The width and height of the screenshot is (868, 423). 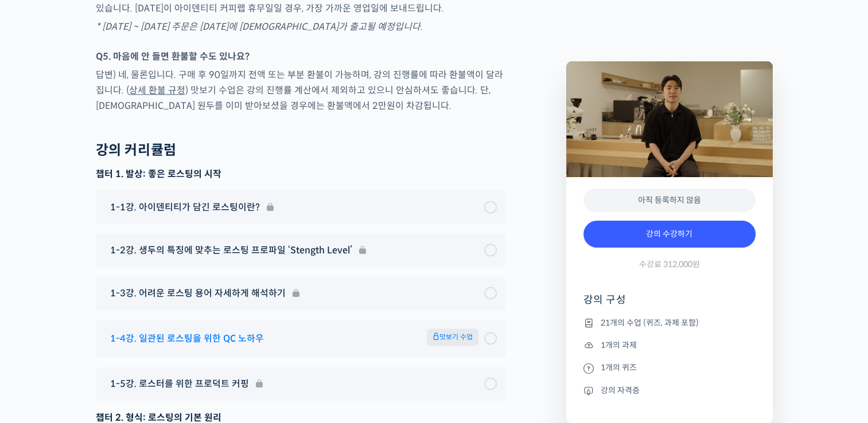 What do you see at coordinates (301, 338) in the screenshot?
I see `a: 1-4강. 일관된 로스팅을 위한 QC 노하우 맛보기 수업` at bounding box center [301, 338].